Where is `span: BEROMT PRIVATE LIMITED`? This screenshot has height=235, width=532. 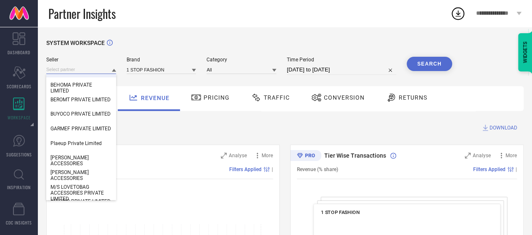
span: BEROMT PRIVATE LIMITED is located at coordinates (80, 100).